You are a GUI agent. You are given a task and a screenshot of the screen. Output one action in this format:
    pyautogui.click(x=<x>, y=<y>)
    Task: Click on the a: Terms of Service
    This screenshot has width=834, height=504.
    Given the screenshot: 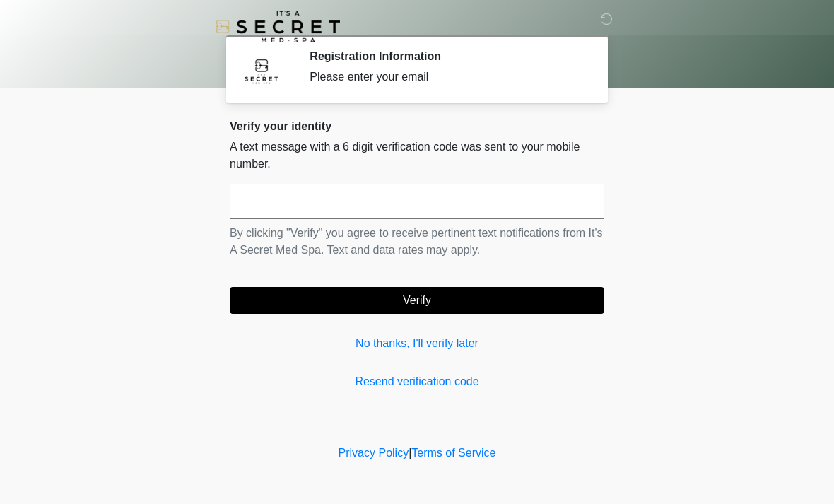 What is the action you would take?
    pyautogui.click(x=452, y=452)
    